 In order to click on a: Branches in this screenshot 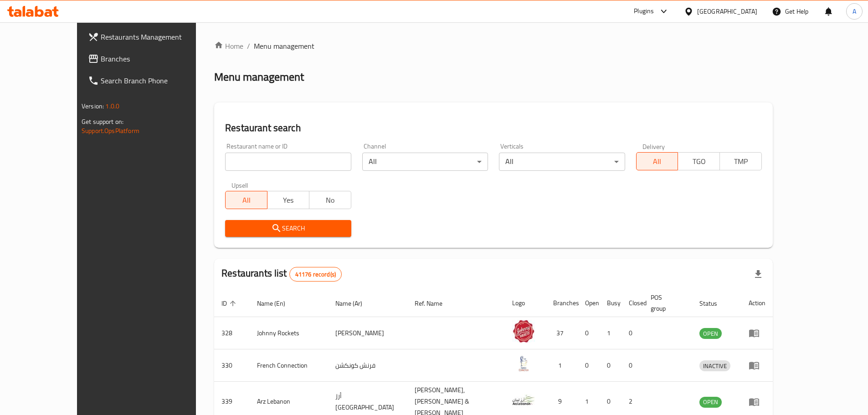, I will do `click(151, 59)`.